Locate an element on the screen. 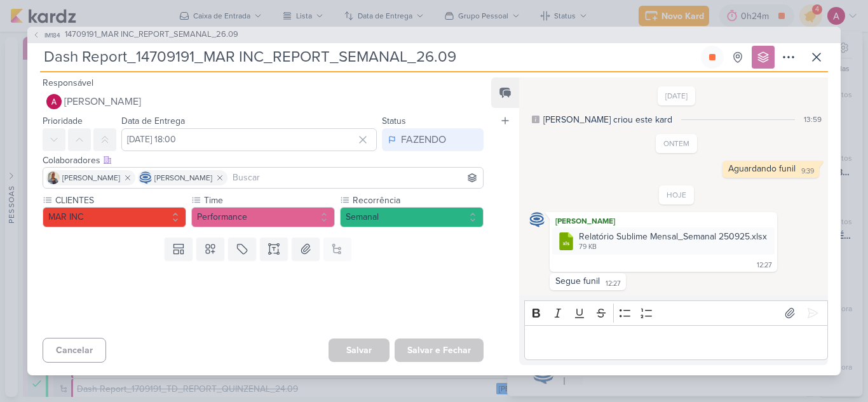  span: 14709191_MAR INC_REPORT_SEMANAL_26.09 is located at coordinates (151, 35).